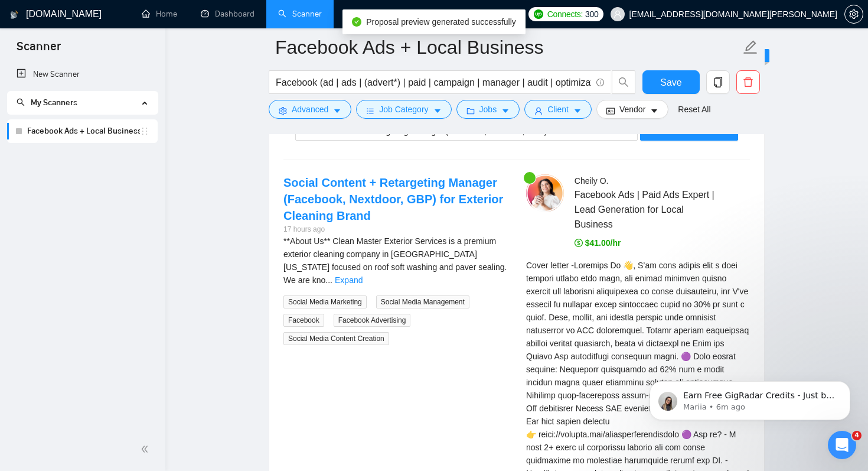  What do you see at coordinates (717, 82) in the screenshot?
I see `span: copy` at bounding box center [717, 82].